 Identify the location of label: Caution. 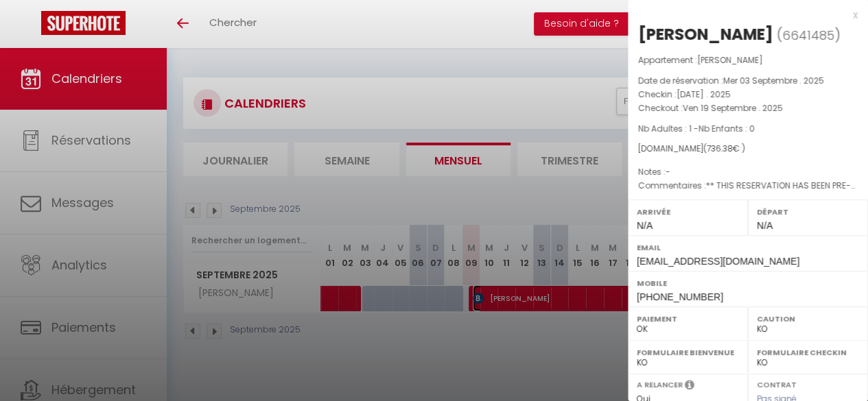
(807, 319).